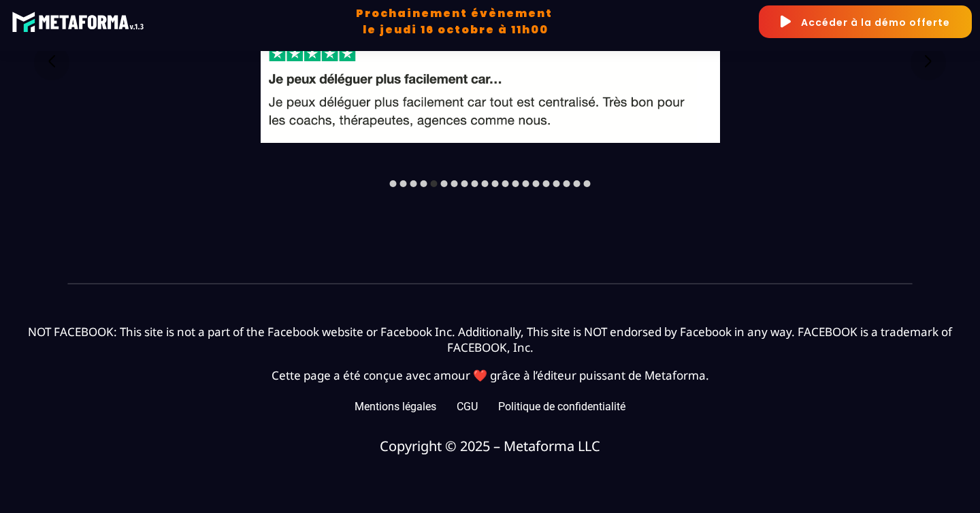  What do you see at coordinates (490, 339) in the screenshot?
I see `text: NOT FACEBOOK: This site is not a part of the Facebook website or Facebook Inc. Additionally, This...` at bounding box center [490, 339].